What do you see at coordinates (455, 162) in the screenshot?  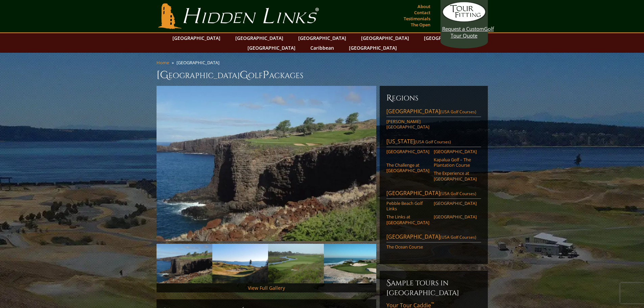 I see `a: Kapalua Golf – The Plantation Course` at bounding box center [455, 162].